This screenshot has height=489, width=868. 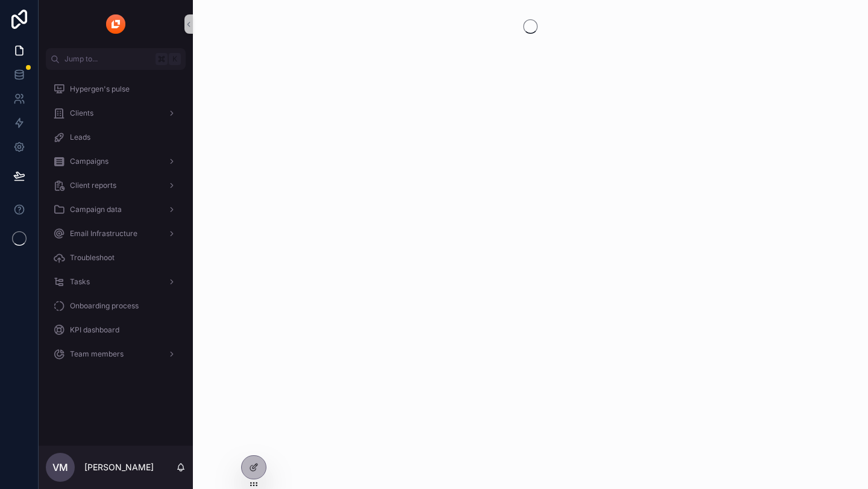 I want to click on span: K, so click(x=175, y=59).